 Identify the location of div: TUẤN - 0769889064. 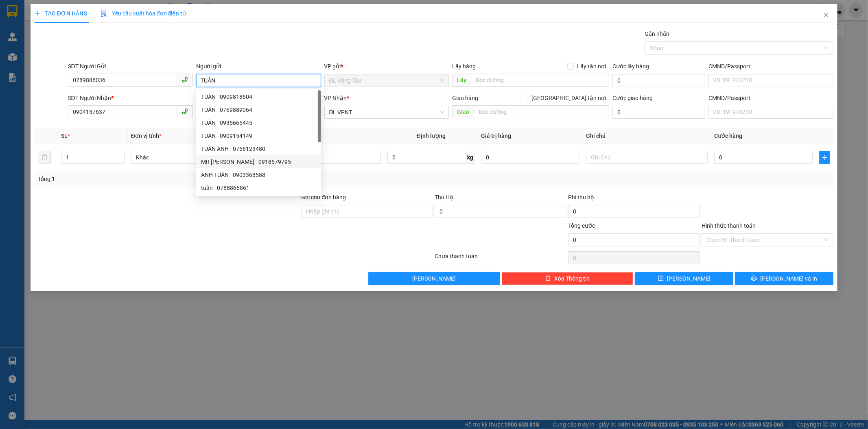
(259, 110).